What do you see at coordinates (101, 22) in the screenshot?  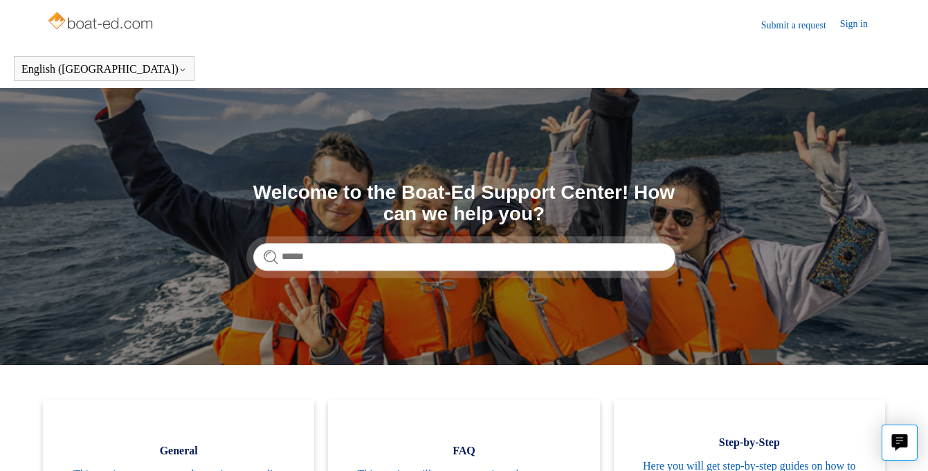 I see `img: Boat-Ed Help Center home page` at bounding box center [101, 22].